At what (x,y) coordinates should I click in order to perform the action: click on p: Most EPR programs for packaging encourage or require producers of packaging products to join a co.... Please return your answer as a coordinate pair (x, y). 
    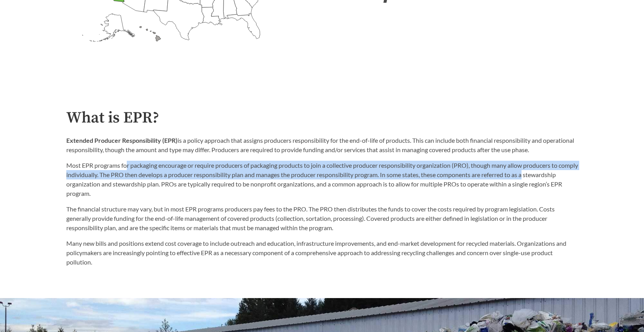
    Looking at the image, I should click on (322, 180).